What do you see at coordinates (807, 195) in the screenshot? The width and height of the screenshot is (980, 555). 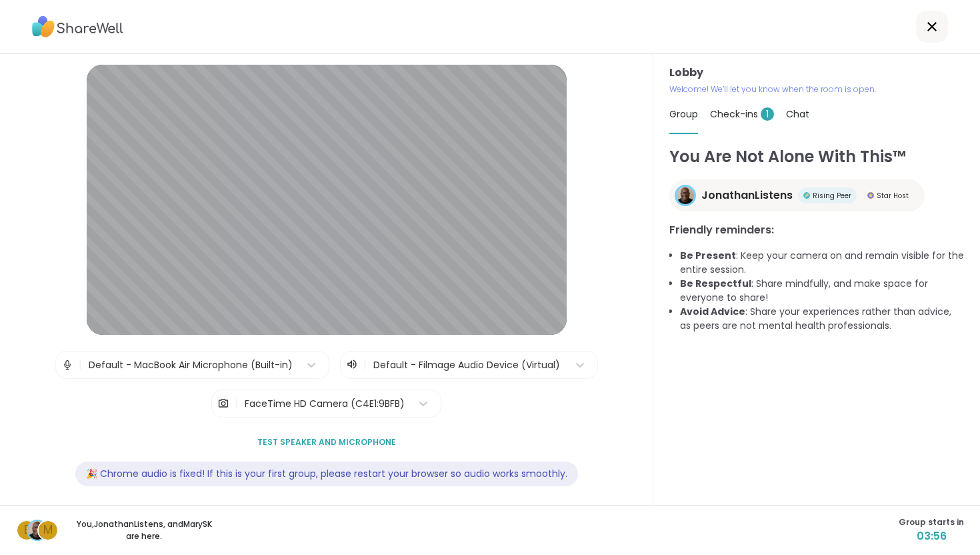 I see `img: Rising Peer` at bounding box center [807, 195].